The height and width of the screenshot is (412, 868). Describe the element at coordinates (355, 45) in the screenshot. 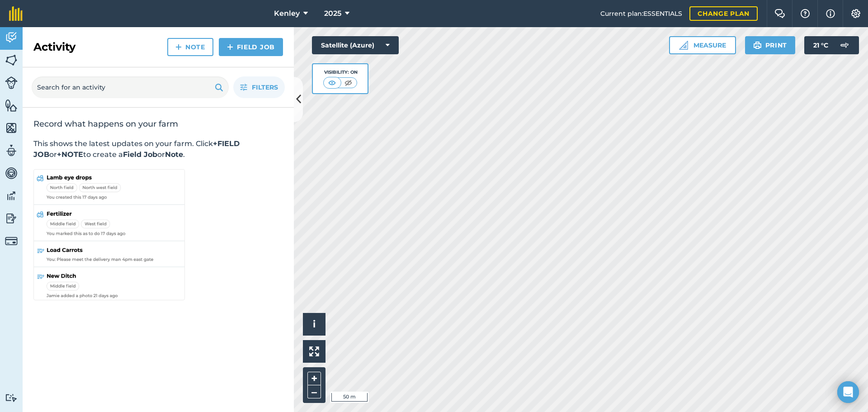

I see `button: Satellite (Azure)` at that location.